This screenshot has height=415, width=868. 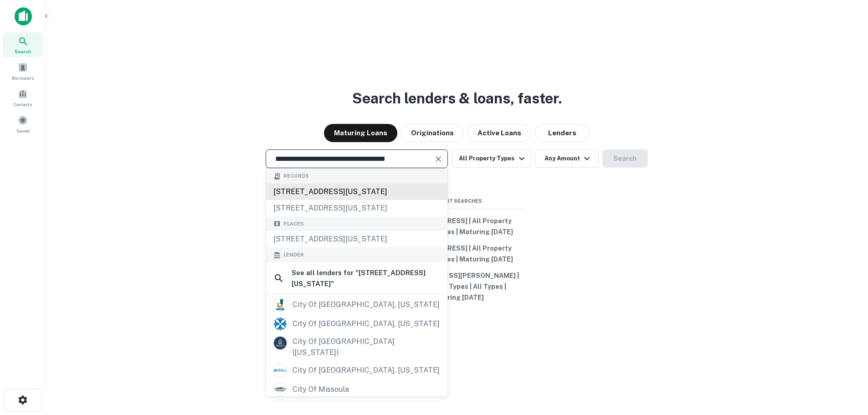 I want to click on button: Lenders, so click(x=562, y=133).